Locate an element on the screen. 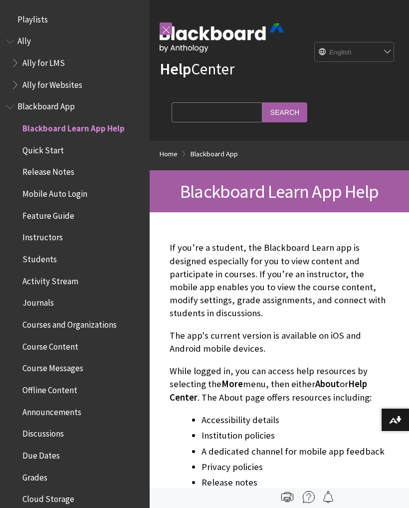 This screenshot has height=508, width=409. span: Due Dates is located at coordinates (41, 453).